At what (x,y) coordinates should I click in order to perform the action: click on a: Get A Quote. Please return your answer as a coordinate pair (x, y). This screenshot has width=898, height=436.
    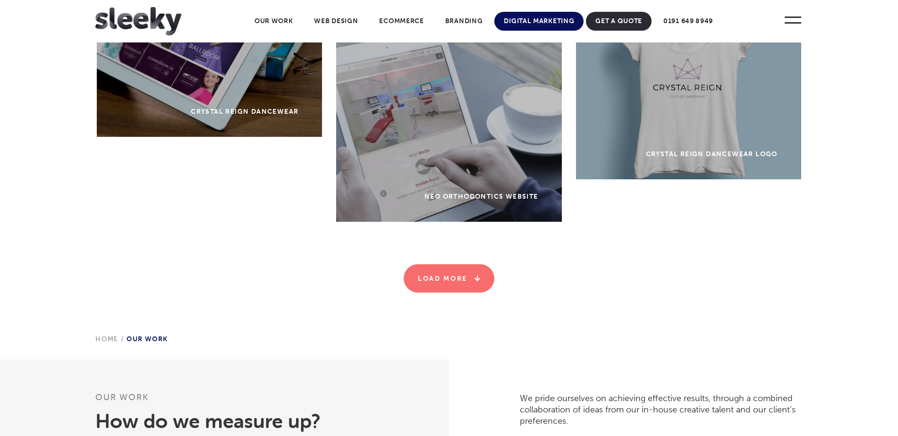
    Looking at the image, I should click on (618, 21).